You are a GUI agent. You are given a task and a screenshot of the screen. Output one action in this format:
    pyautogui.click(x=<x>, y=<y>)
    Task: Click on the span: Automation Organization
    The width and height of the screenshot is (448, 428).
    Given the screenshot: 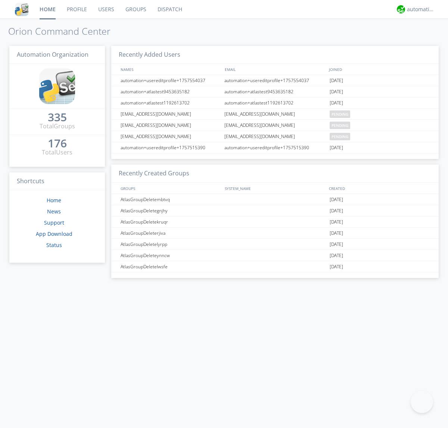 What is the action you would take?
    pyautogui.click(x=53, y=54)
    